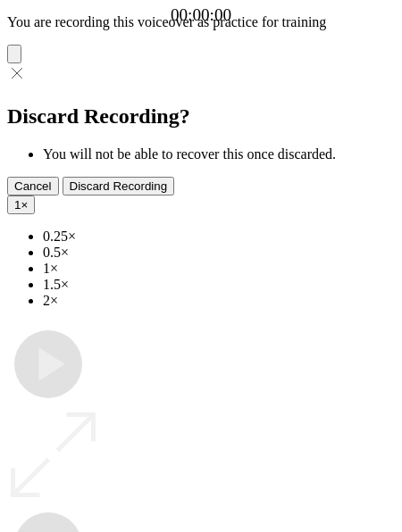  I want to click on button: 1×, so click(21, 205).